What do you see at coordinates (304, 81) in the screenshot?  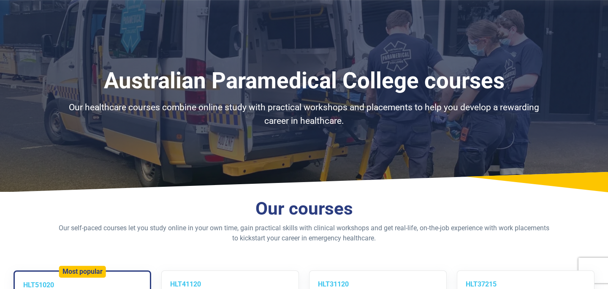 I see `h1: Australian Paramedical College courses` at bounding box center [304, 81].